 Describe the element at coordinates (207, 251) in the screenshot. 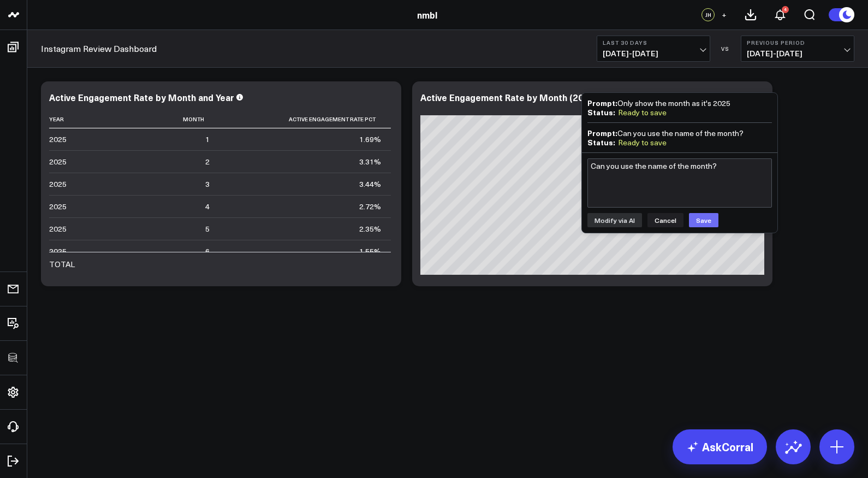

I see `div: 6` at that location.